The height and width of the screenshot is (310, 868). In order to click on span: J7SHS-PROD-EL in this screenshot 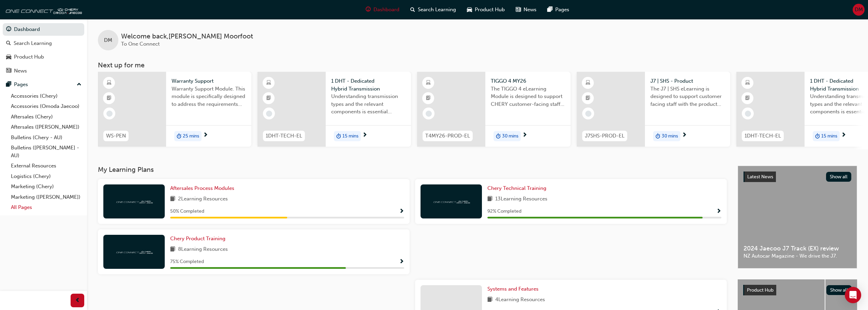, I will do `click(604, 136)`.